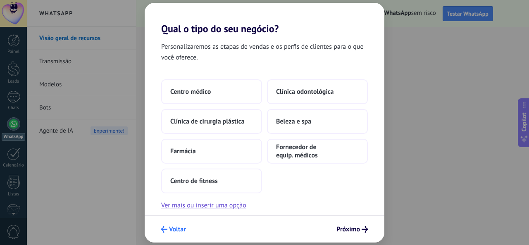 The image size is (529, 245). I want to click on button: Beleza e spa, so click(317, 121).